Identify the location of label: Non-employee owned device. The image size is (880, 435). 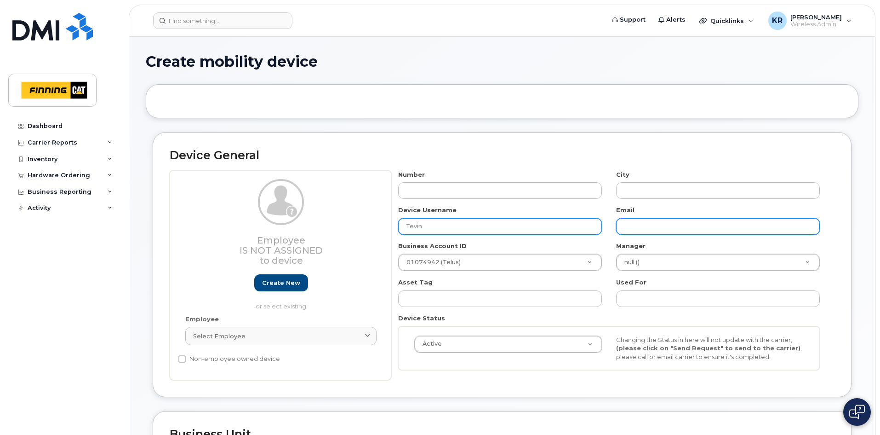
(229, 359).